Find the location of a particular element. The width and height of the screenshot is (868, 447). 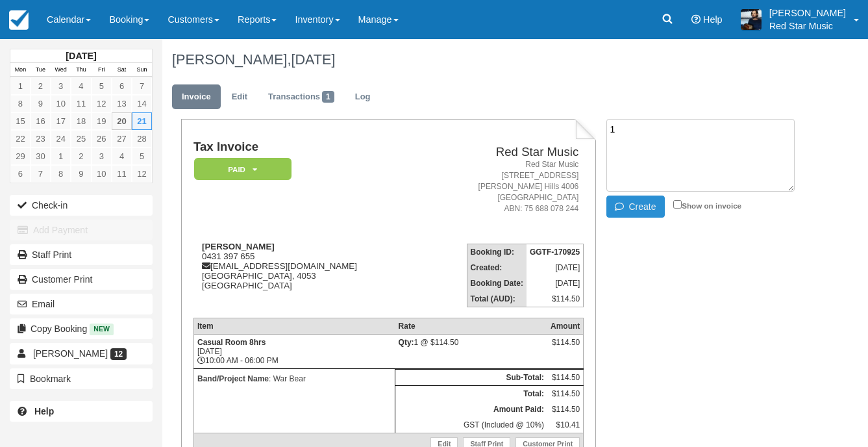

a: Log is located at coordinates (363, 97).